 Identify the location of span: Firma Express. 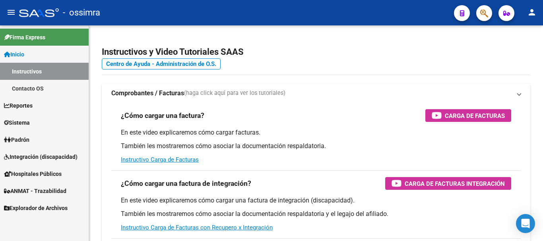
(25, 37).